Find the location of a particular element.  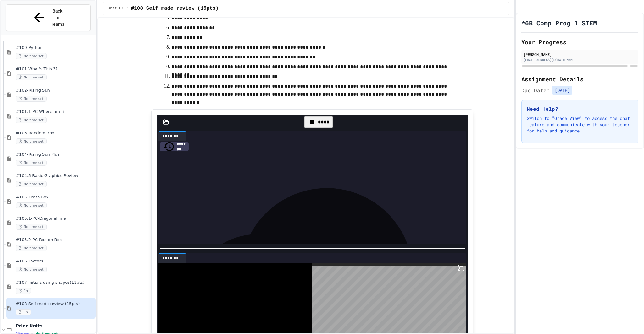

span: Prior Units is located at coordinates (55, 326).